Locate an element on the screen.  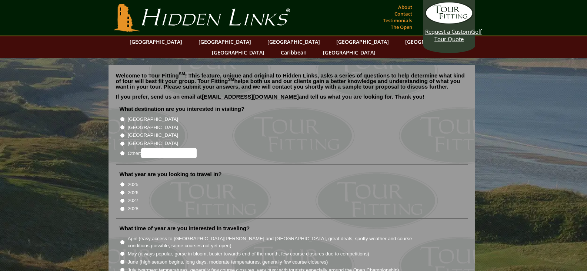
a: The Open is located at coordinates (402, 27).